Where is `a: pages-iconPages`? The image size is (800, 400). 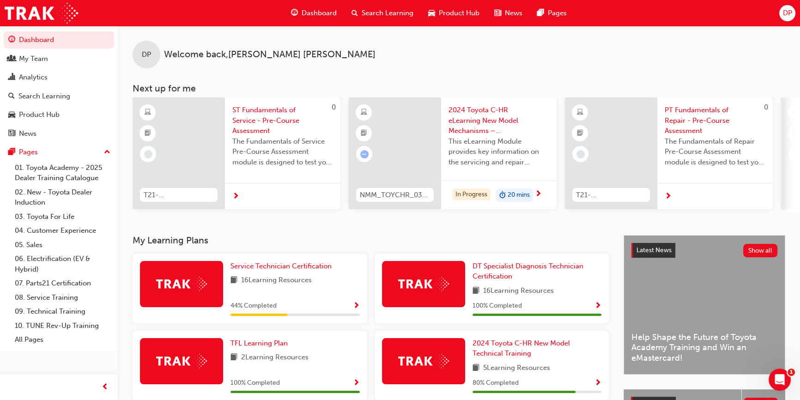 a: pages-iconPages is located at coordinates (552, 13).